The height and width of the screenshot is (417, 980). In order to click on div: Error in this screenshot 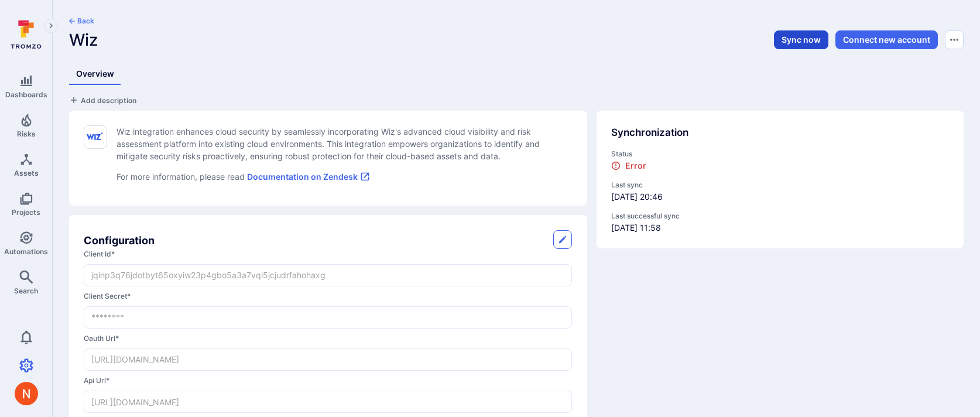, I will do `click(629, 165)`.